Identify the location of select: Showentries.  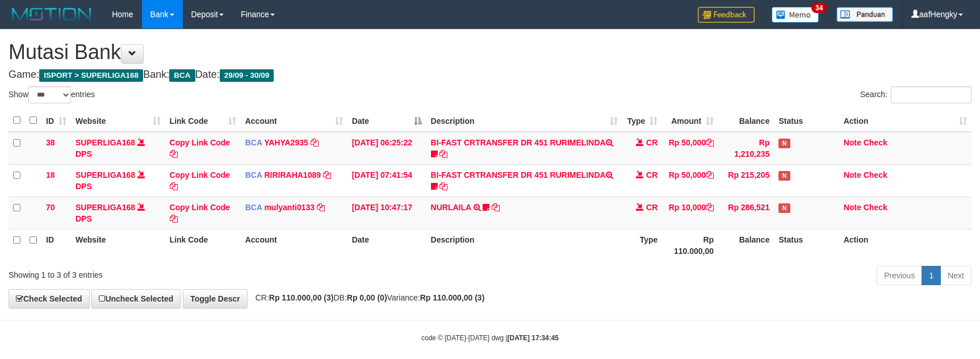
(50, 95).